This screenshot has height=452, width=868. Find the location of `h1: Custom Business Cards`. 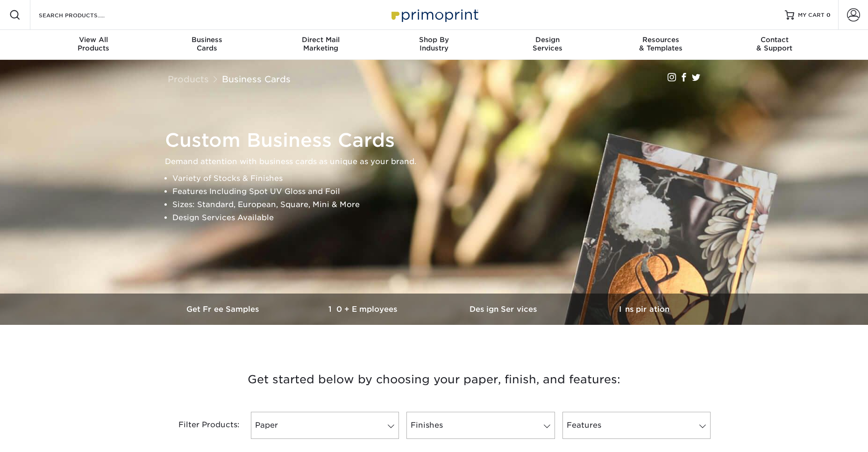

h1: Custom Business Cards is located at coordinates (438, 140).